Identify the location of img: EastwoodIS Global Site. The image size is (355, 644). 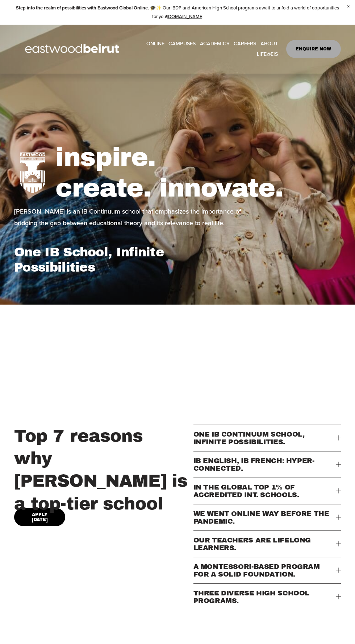
(73, 49).